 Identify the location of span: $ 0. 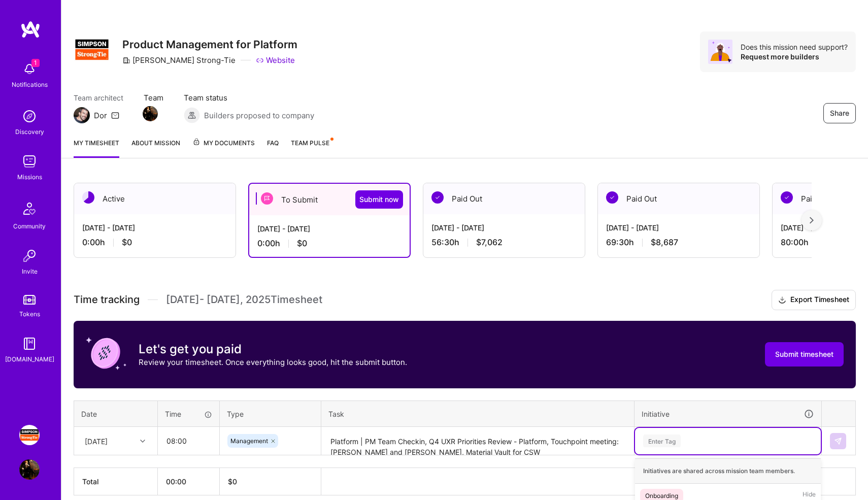
(233, 481).